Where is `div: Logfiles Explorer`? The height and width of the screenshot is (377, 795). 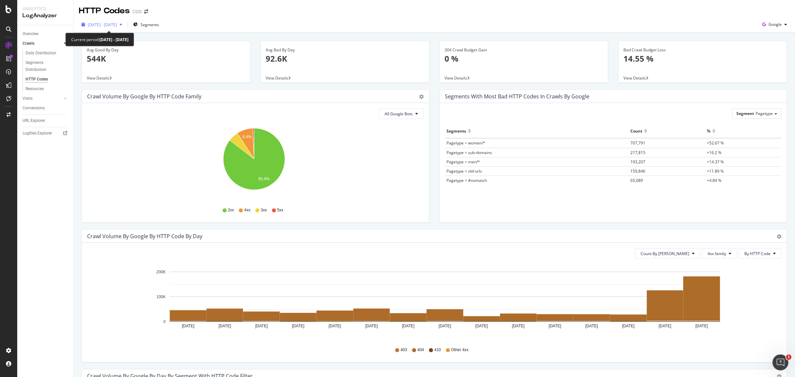
div: Logfiles Explorer is located at coordinates (37, 133).